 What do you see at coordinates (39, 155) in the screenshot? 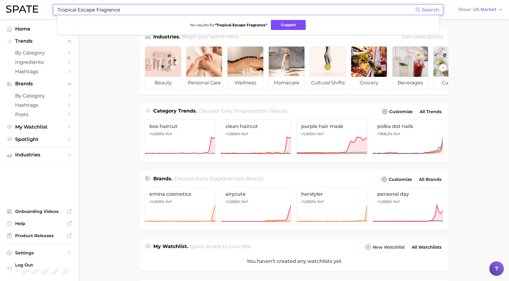
I see `span: Industries` at bounding box center [39, 155].